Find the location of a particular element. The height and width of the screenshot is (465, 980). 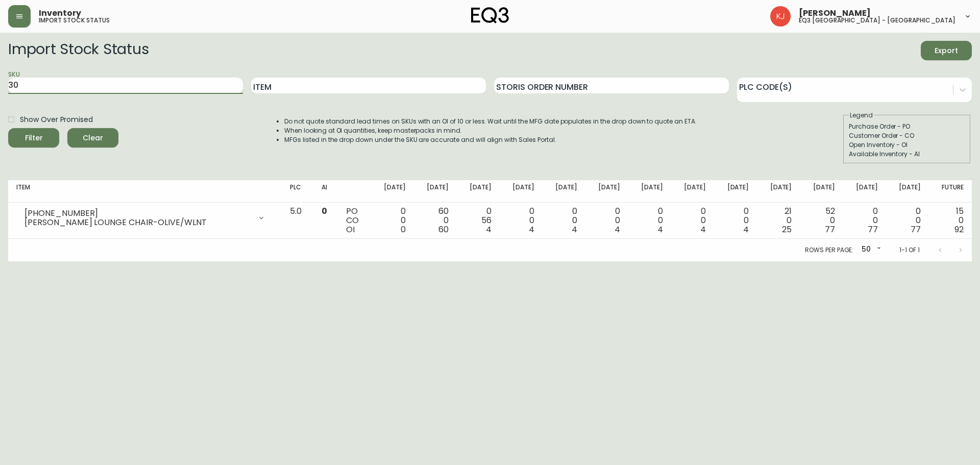

th: AI is located at coordinates (326, 191).